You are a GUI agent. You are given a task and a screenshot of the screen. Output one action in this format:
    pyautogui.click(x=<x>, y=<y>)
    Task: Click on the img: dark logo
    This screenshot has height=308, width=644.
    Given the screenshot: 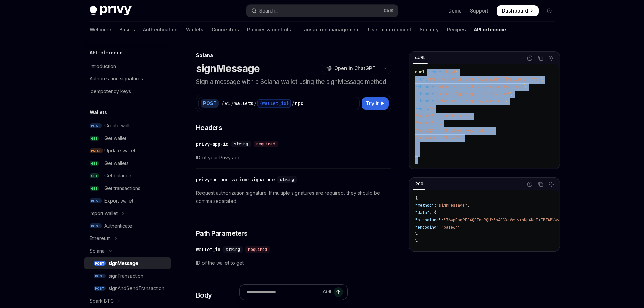 What is the action you would take?
    pyautogui.click(x=110, y=10)
    